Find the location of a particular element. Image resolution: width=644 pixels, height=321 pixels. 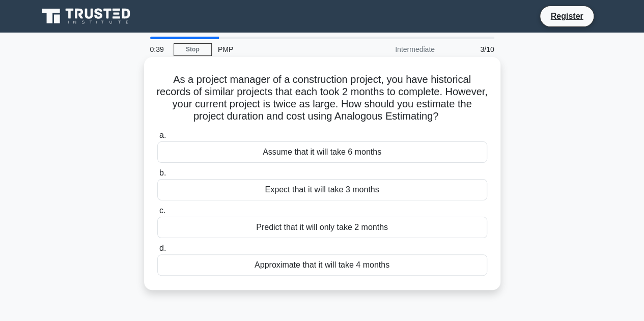

span: a. is located at coordinates (163, 135).